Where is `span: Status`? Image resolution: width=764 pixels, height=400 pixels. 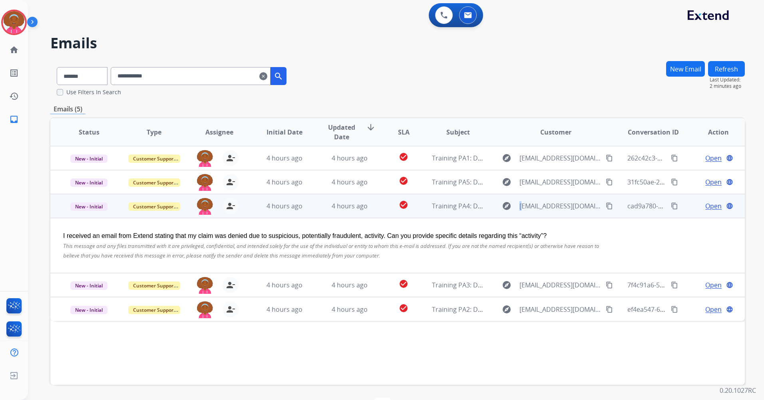 span: Status is located at coordinates (89, 132).